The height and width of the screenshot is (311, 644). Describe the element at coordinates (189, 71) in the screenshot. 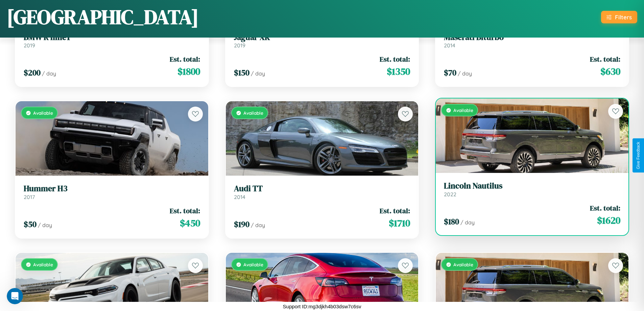

I see `span: $ 1800` at that location.